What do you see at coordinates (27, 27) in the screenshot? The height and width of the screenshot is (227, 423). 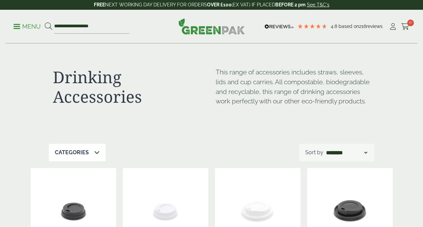 I see `p: Menu` at bounding box center [27, 27].